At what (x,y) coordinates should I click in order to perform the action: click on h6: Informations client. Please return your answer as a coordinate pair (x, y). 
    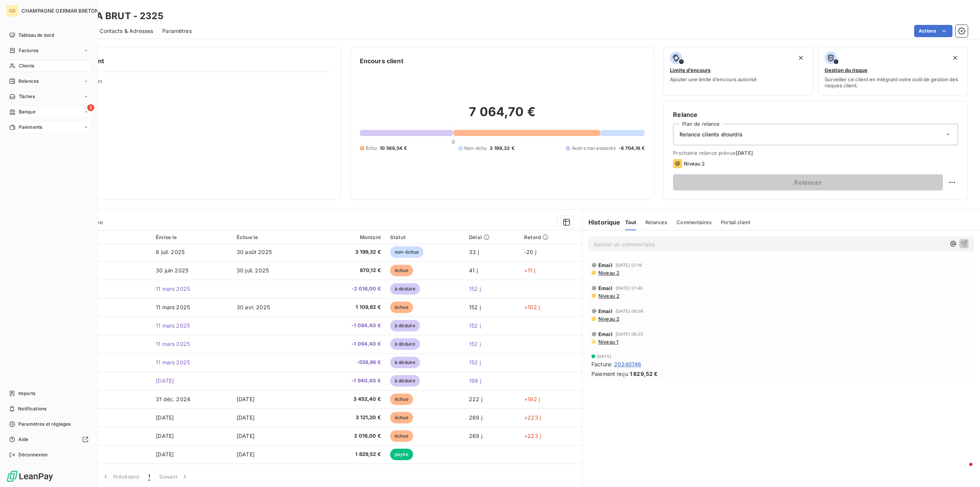
    Looking at the image, I should click on (189, 61).